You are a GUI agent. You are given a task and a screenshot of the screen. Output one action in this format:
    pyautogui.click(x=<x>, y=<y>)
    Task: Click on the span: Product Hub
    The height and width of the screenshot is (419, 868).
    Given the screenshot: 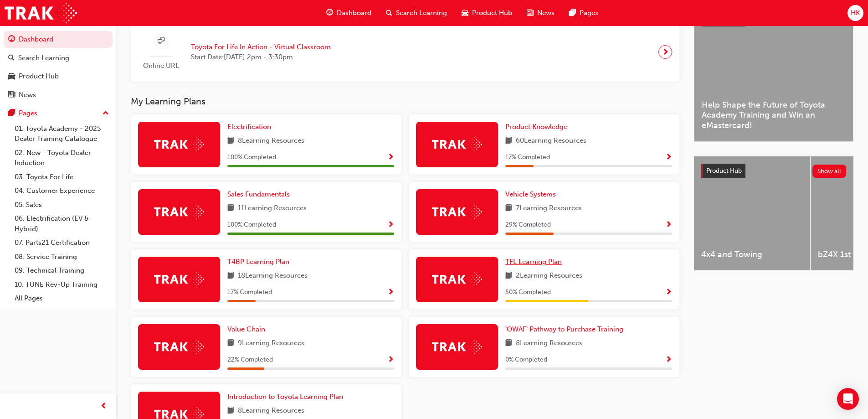 What is the action you would take?
    pyautogui.click(x=724, y=170)
    